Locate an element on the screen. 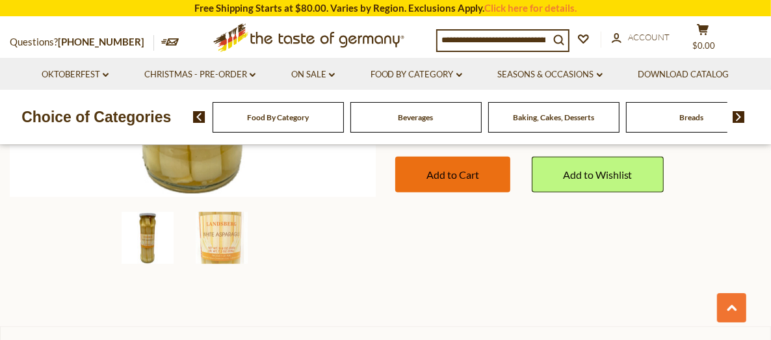 The image size is (771, 340). a: Oktoberfest is located at coordinates (75, 75).